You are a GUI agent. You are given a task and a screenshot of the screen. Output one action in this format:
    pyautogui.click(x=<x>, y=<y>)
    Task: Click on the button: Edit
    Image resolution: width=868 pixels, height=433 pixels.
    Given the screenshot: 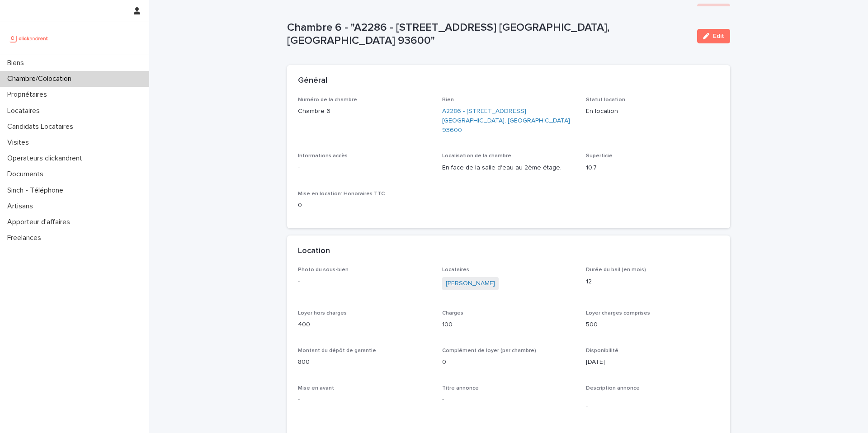 What is the action you would take?
    pyautogui.click(x=713, y=36)
    